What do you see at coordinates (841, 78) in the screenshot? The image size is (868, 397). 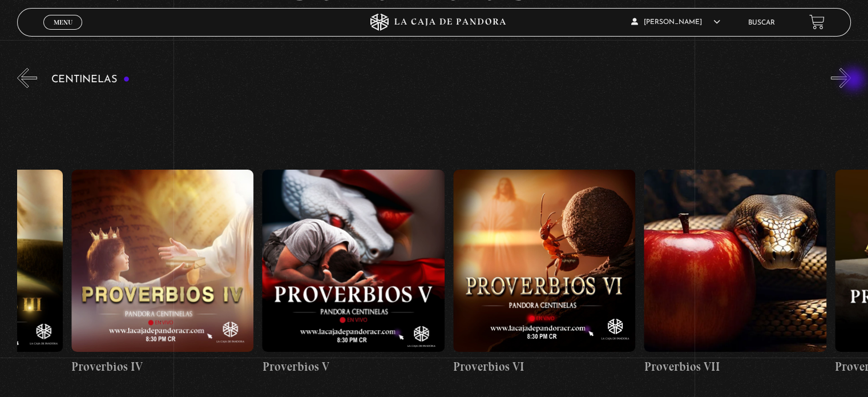 I see `button: Next` at bounding box center [841, 78].